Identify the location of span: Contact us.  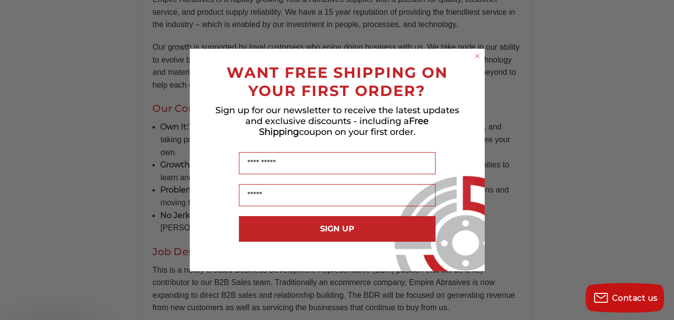
(635, 298).